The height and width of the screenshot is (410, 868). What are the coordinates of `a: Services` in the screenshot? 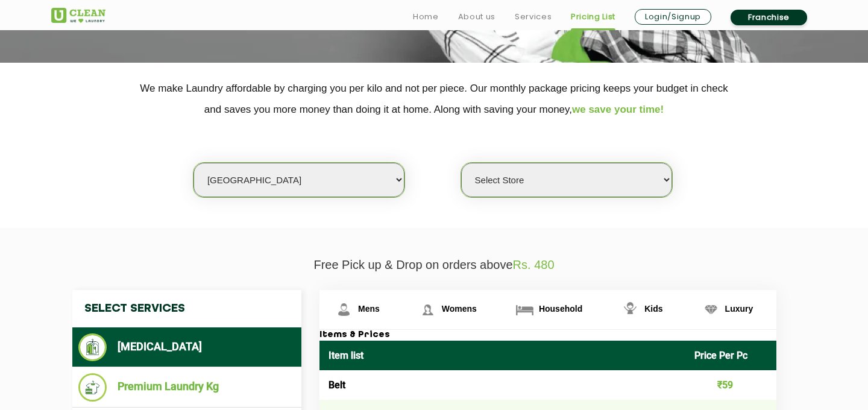 It's located at (533, 17).